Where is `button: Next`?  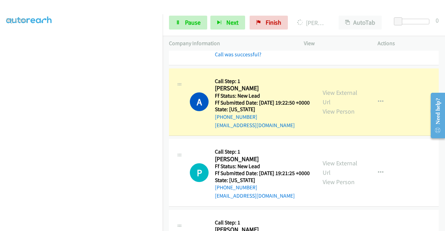 button: Next is located at coordinates (228, 23).